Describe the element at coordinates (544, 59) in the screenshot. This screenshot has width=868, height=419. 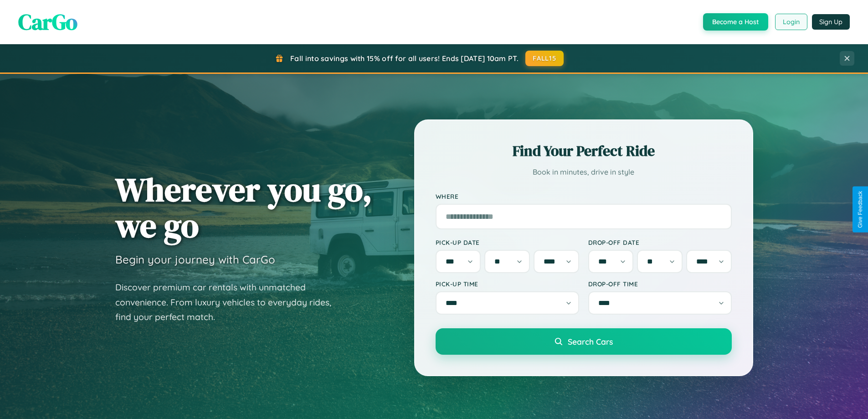
I see `button: FALL15` at that location.